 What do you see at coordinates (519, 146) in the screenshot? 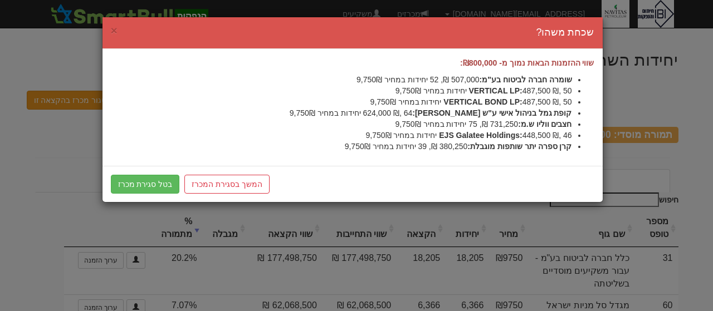
I see `strong: קרן ספרה יתר שותפות מוגבלת:` at bounding box center [519, 146].